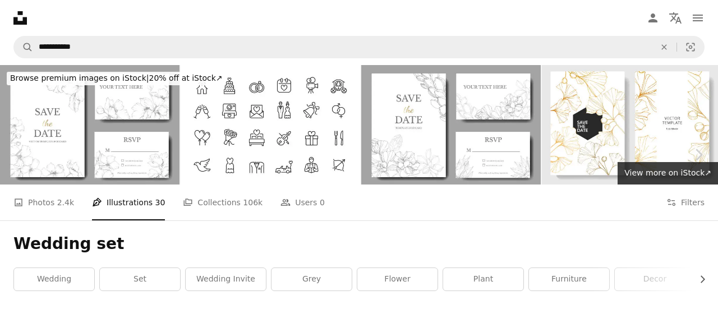 The width and height of the screenshot is (718, 309). Describe the element at coordinates (483, 279) in the screenshot. I see `a: plant` at that location.